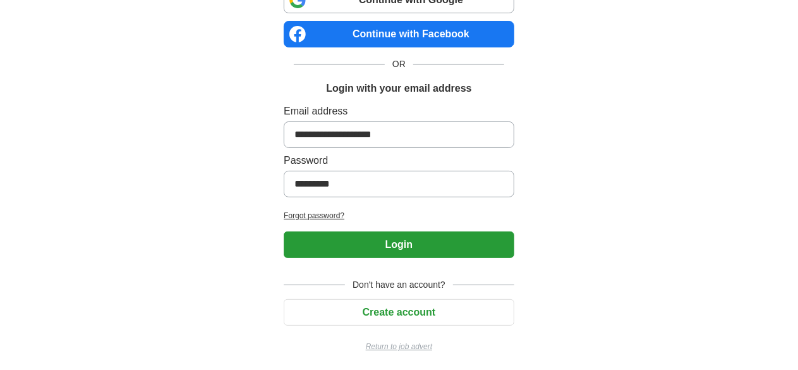 The image size is (798, 370). Describe the element at coordinates (399, 216) in the screenshot. I see `h2: Forgot password?` at that location.